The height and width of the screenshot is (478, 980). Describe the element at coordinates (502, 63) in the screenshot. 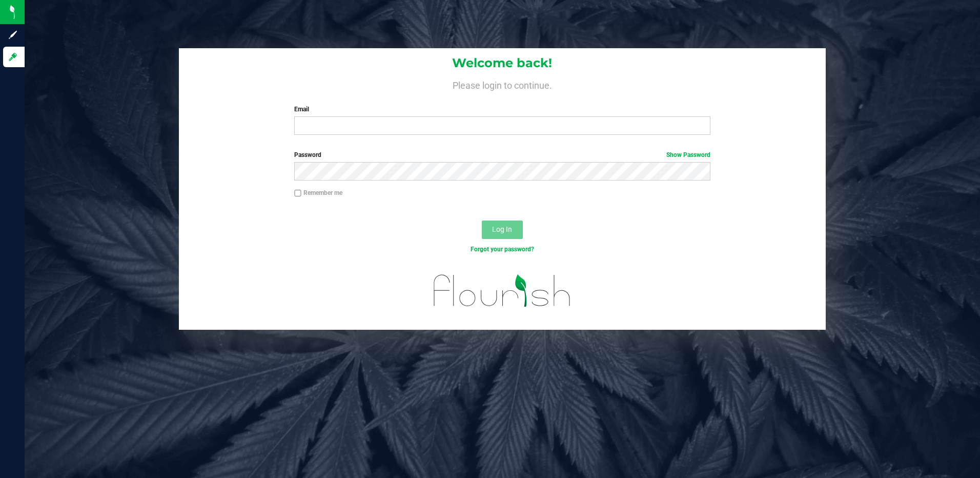

I see `h1: Welcome back!` at that location.